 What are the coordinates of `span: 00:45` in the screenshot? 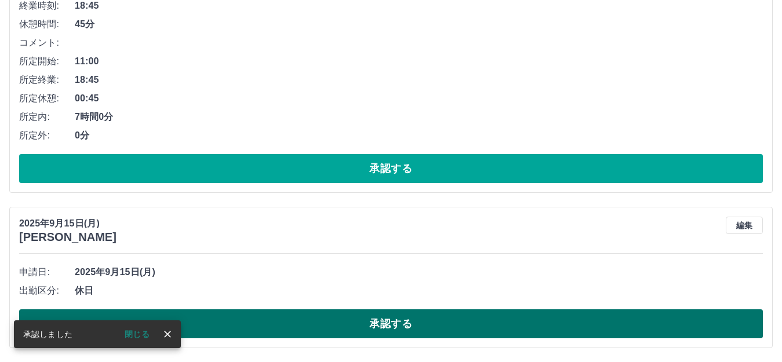 It's located at (419, 99).